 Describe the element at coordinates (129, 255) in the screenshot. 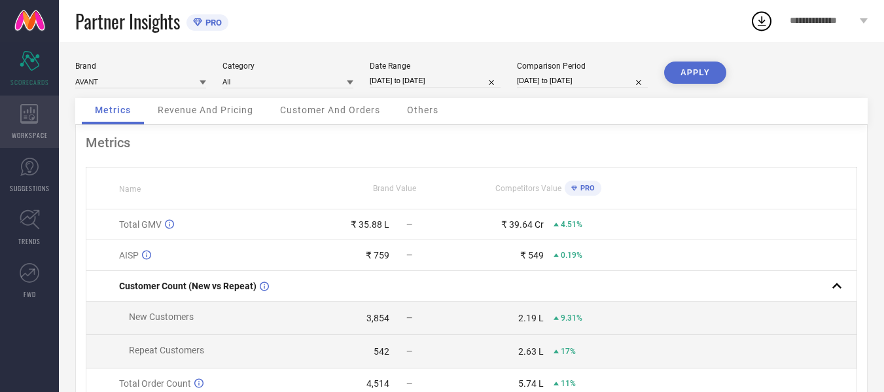

I see `span: AISP` at that location.